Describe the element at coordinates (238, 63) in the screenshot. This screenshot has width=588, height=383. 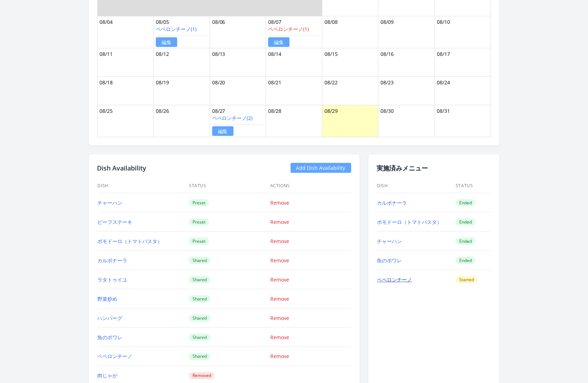
I see `td: 08/13` at that location.